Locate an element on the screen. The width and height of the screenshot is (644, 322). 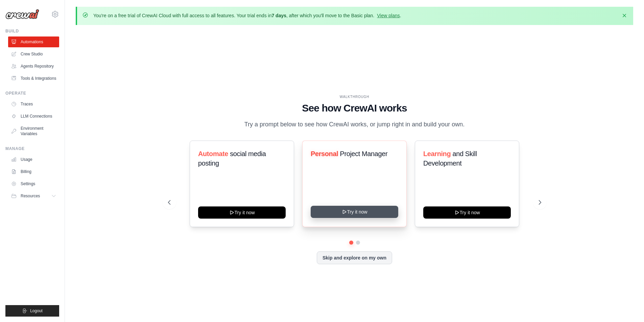
div: Build is located at coordinates (32, 31).